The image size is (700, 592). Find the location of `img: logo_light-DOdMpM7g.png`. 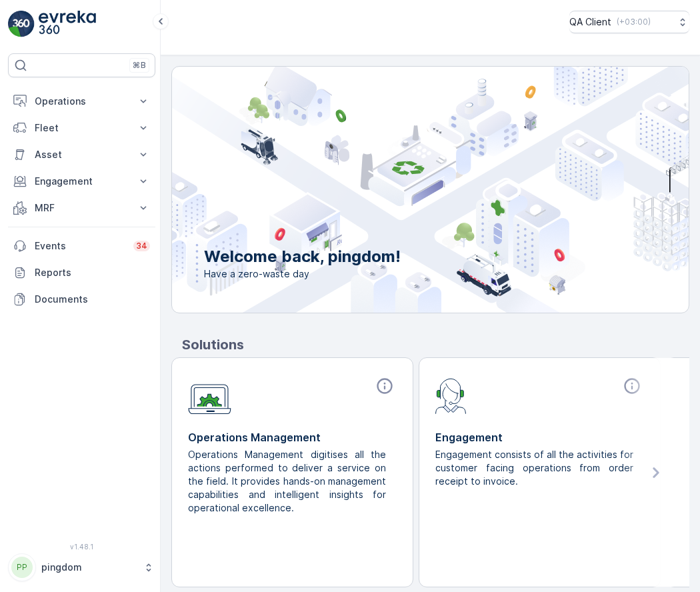

img: logo_light-DOdMpM7g.png is located at coordinates (67, 24).